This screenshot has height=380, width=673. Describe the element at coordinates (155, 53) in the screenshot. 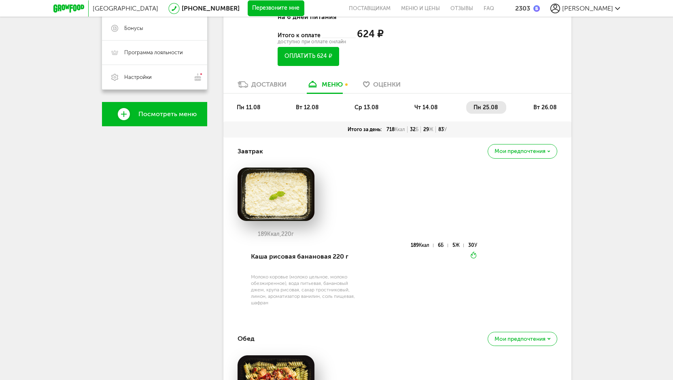

I see `a: Программа лояльности` at that location.